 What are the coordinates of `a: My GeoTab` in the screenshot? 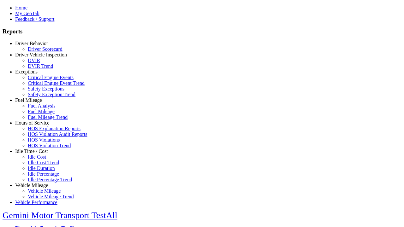 It's located at (27, 13).